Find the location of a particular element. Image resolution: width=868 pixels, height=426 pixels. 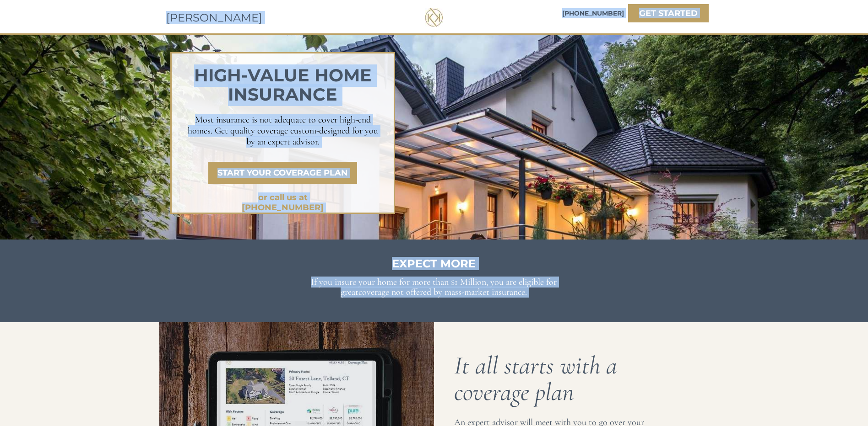

span: It all starts with a coverage plan is located at coordinates (535, 379).